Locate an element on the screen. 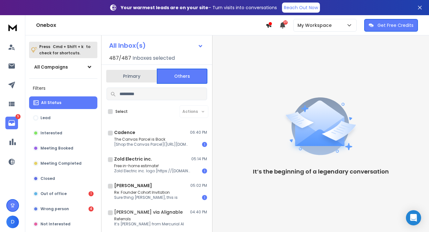  p: 5 is located at coordinates (18, 117).